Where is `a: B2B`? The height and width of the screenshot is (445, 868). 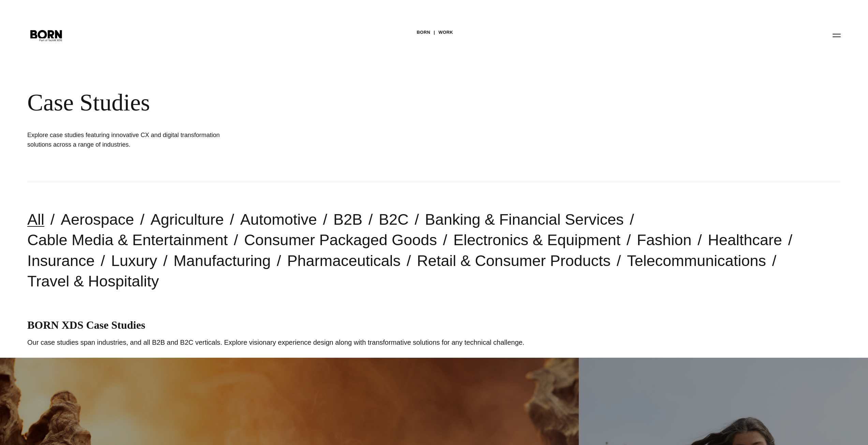 a: B2B is located at coordinates (347, 220).